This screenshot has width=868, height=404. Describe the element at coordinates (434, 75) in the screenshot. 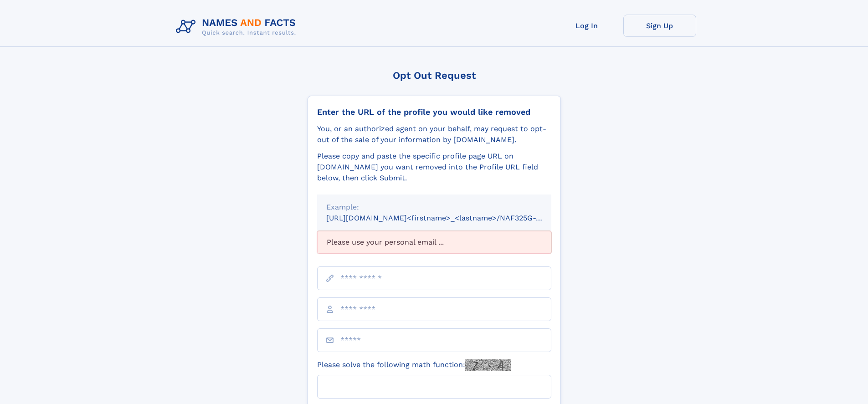

I see `div: Opt Out Request` at that location.